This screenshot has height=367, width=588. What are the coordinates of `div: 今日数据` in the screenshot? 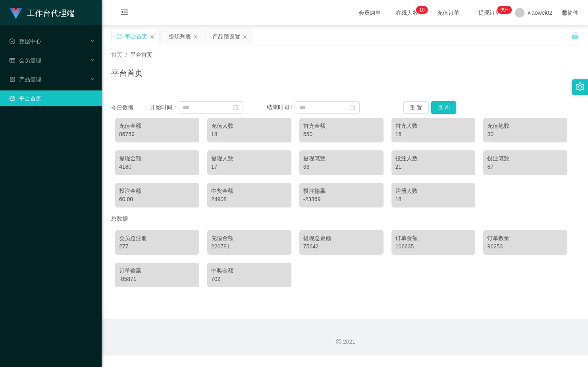 It's located at (131, 108).